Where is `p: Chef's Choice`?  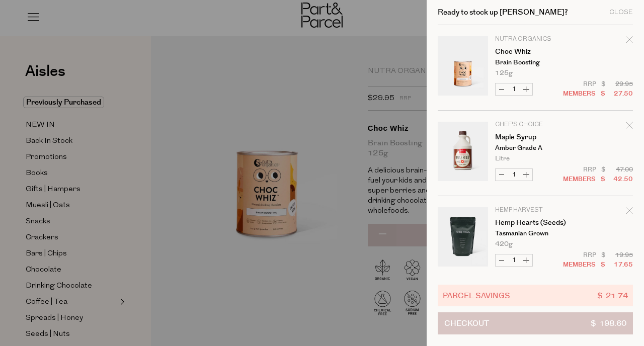
p: Chef's Choice is located at coordinates (534, 125).